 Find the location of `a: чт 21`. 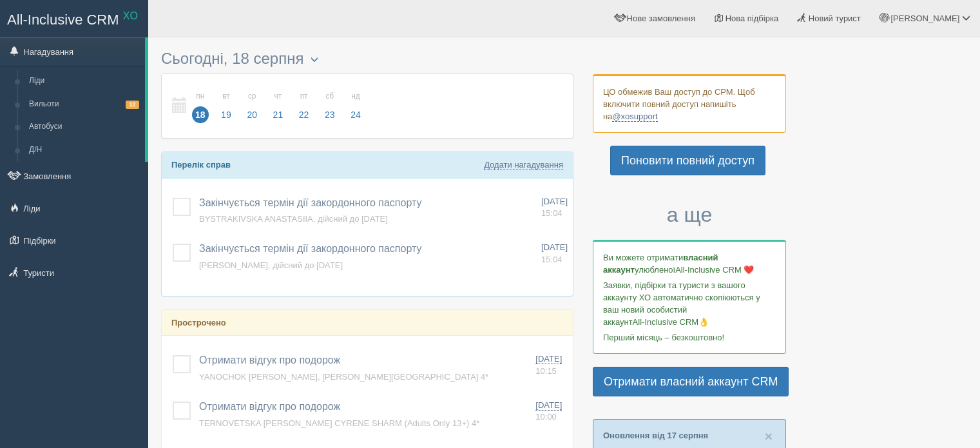

a: чт 21 is located at coordinates (278, 106).